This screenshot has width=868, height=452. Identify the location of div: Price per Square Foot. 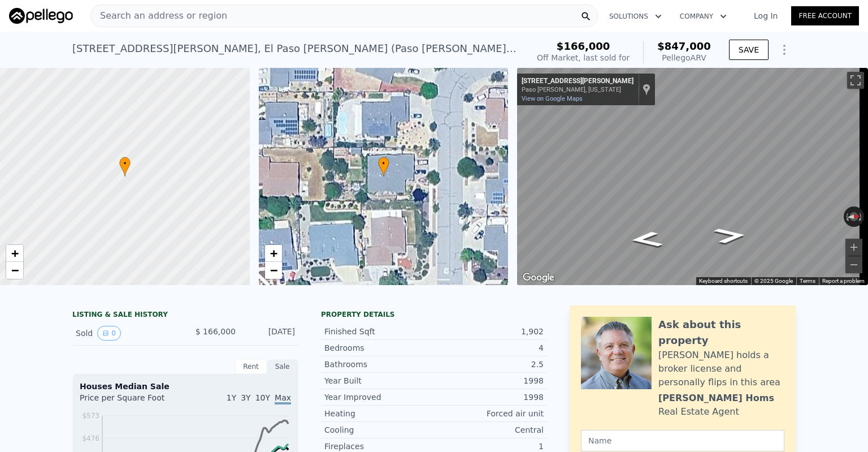
(132, 401).